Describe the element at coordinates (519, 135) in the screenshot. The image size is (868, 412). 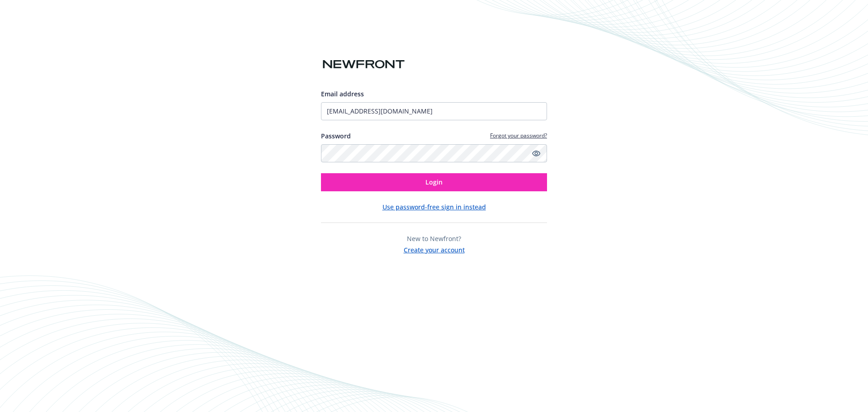
I see `a: Forgot your password?` at that location.